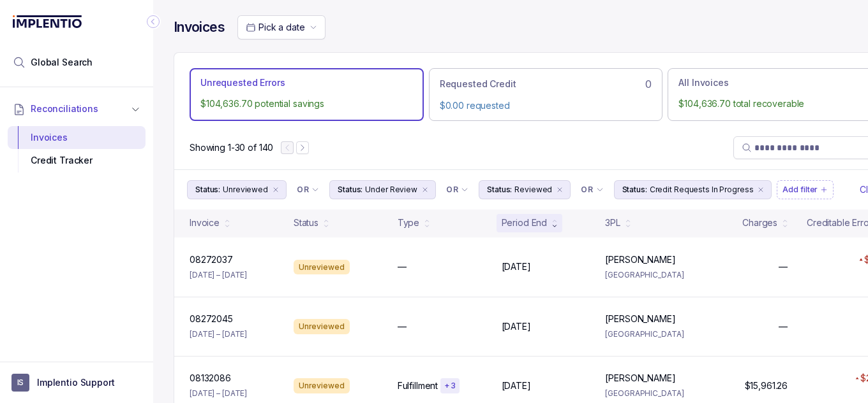 The image size is (868, 403). Describe the element at coordinates (391, 190) in the screenshot. I see `p: Under Review` at that location.